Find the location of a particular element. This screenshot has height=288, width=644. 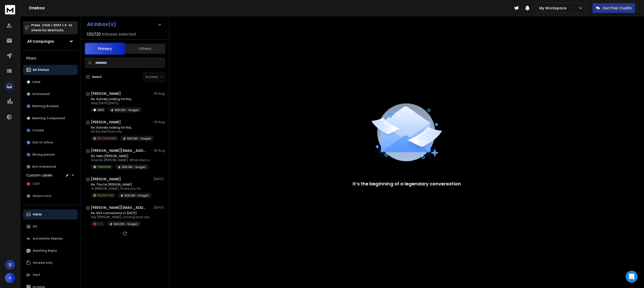

button: All Inbox(s) is located at coordinates (124, 24).